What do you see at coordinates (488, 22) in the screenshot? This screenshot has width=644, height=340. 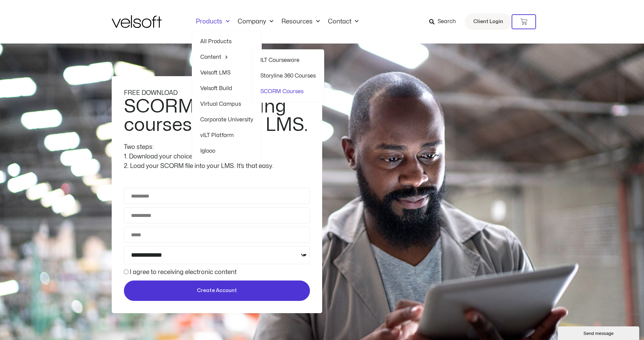 I see `span: Client Login` at bounding box center [488, 22].